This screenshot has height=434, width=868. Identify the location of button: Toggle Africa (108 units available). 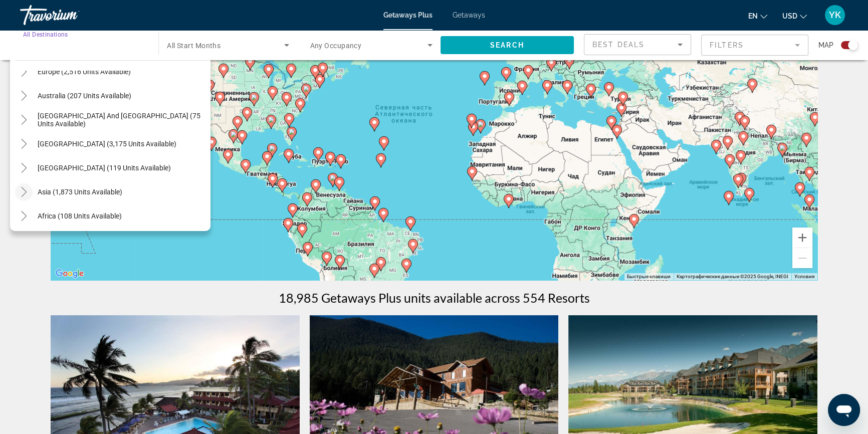
(23, 216).